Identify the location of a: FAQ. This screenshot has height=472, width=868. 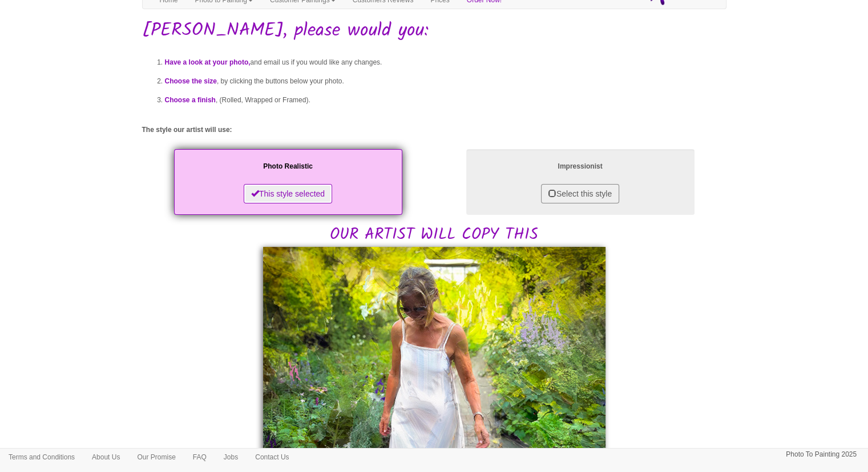
(200, 456).